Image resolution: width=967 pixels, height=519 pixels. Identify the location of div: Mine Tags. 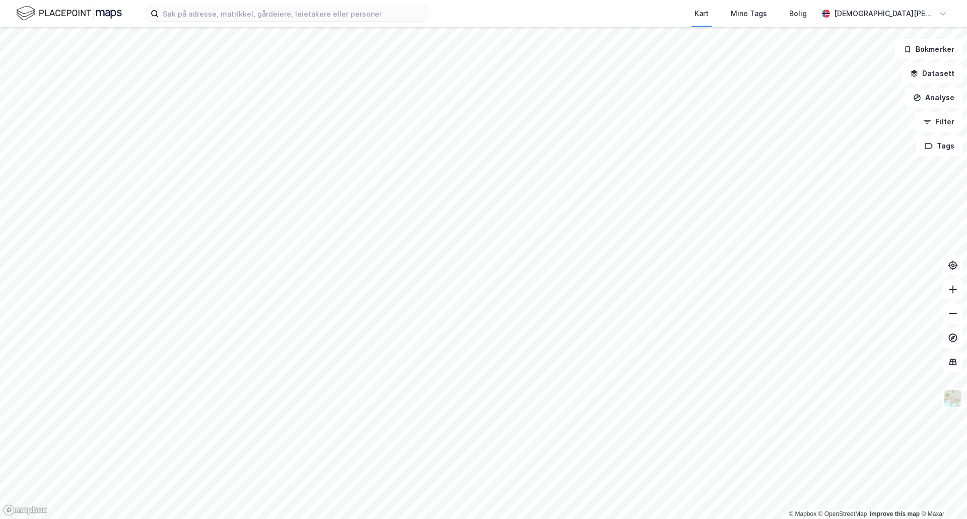
(749, 14).